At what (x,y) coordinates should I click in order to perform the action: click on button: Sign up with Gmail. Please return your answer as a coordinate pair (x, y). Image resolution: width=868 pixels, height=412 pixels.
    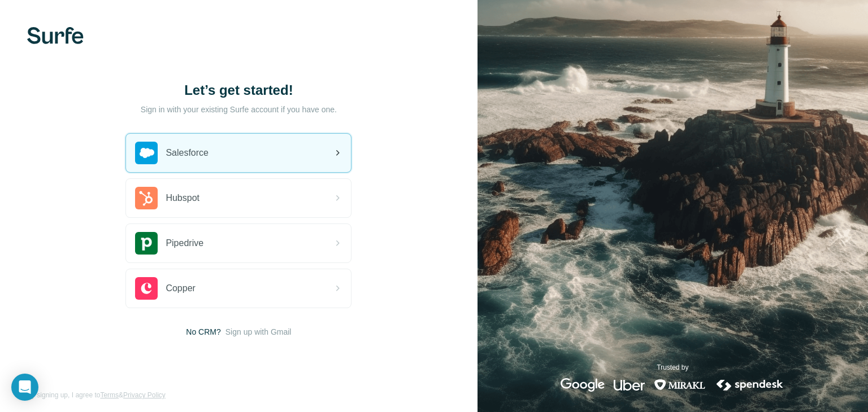
    Looking at the image, I should click on (259, 332).